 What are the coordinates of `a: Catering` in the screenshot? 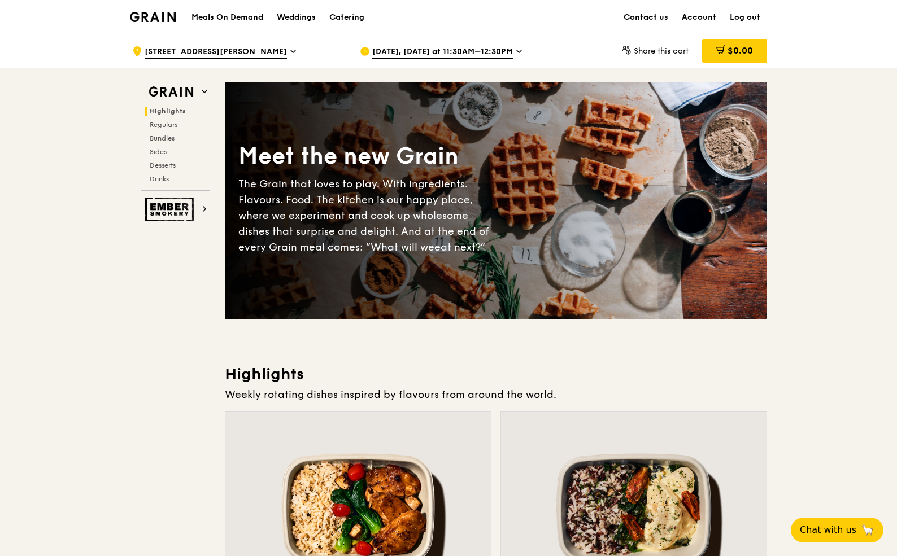 It's located at (347, 18).